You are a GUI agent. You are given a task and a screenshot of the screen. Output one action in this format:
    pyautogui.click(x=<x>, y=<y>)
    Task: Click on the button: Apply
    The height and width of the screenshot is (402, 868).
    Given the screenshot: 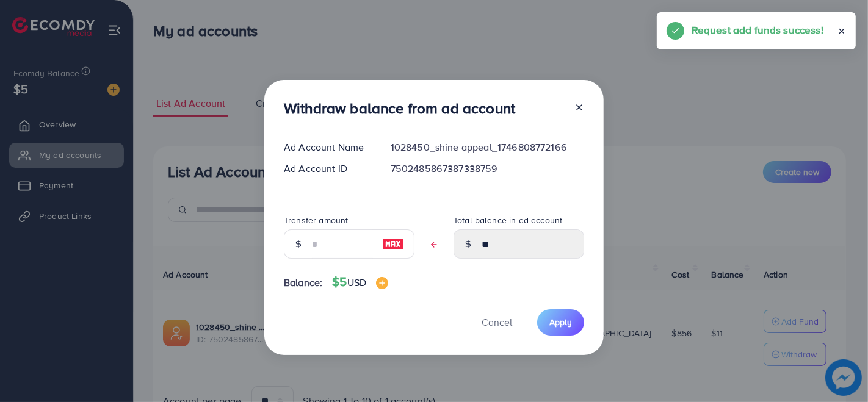 What is the action you would take?
    pyautogui.click(x=561, y=322)
    